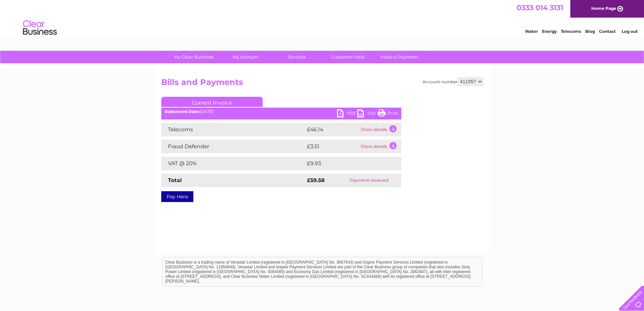  What do you see at coordinates (233, 146) in the screenshot?
I see `td: Fraud Defender` at bounding box center [233, 146].